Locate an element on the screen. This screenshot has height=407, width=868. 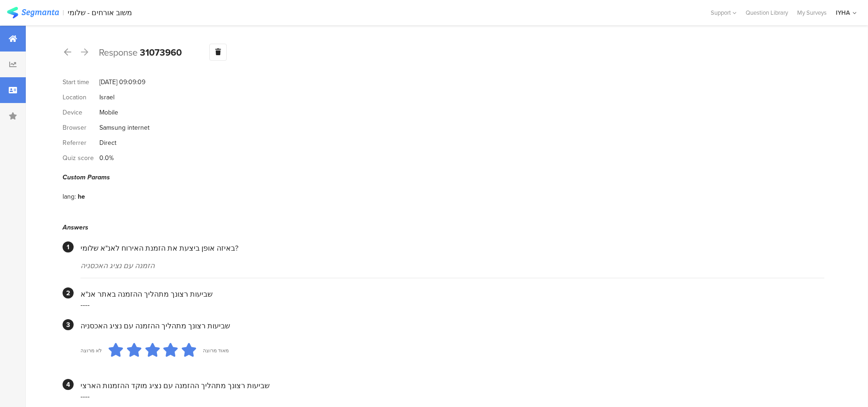
div: Start time is located at coordinates (81, 82).